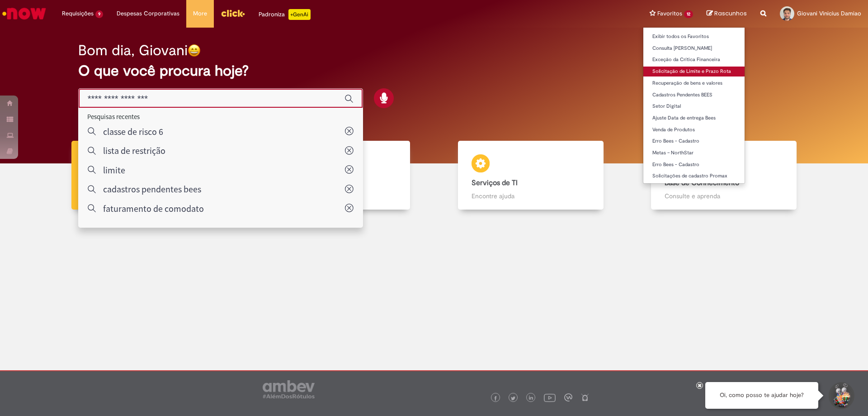 The height and width of the screenshot is (416, 868). What do you see at coordinates (144, 175) in the screenshot?
I see `a: Tirar dúvidas Tirar dúvidas com Lupi Assist e Gen Ai` at bounding box center [144, 175].